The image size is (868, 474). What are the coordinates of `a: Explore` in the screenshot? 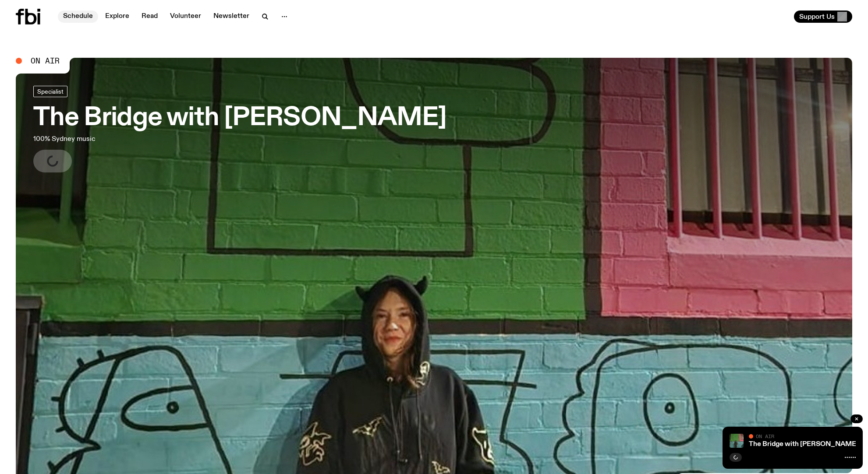 It's located at (117, 17).